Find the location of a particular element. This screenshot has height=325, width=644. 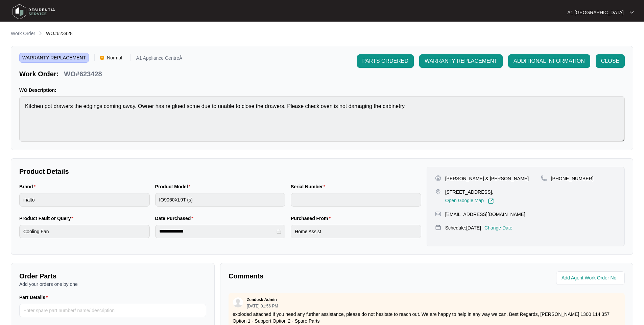

input: Purchased From is located at coordinates (356, 231).